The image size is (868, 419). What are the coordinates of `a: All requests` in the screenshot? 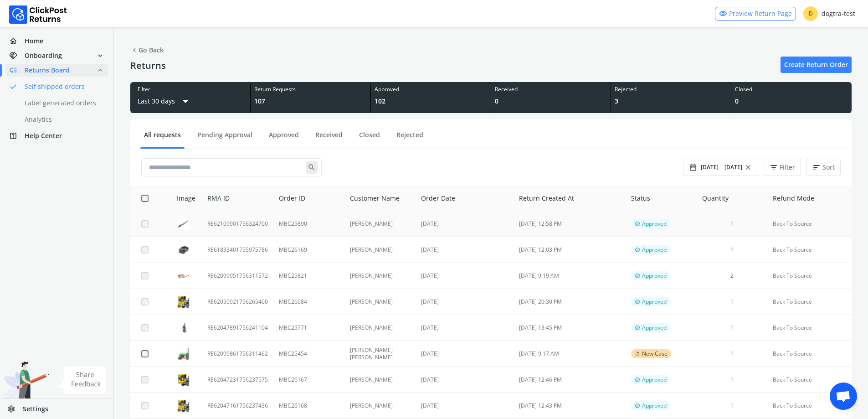 It's located at (162, 138).